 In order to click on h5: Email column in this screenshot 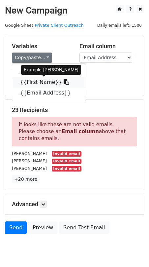, I will do `click(108, 46)`.